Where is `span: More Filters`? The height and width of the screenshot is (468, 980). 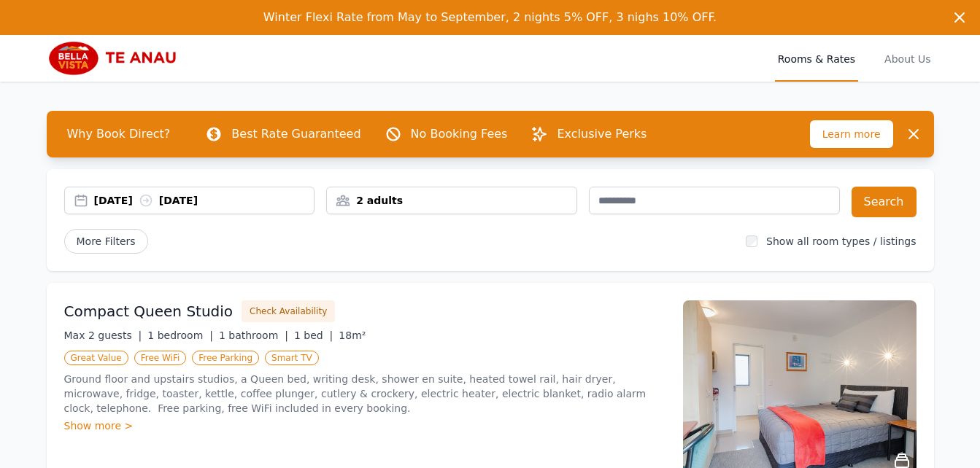 span: More Filters is located at coordinates (105, 242).